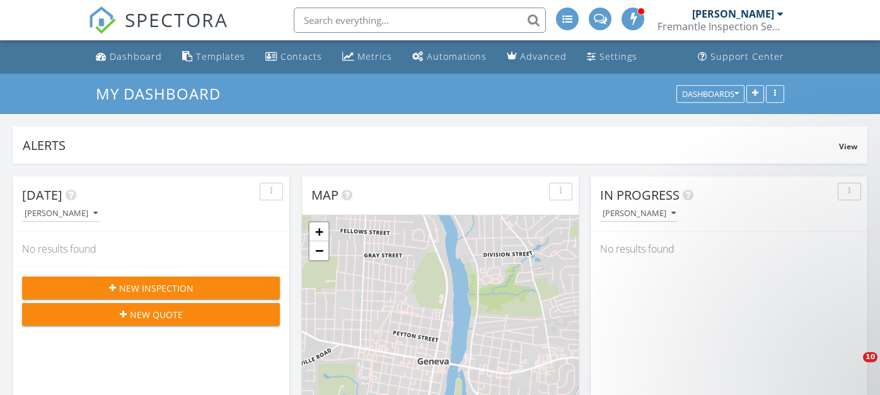 This screenshot has width=880, height=395. Describe the element at coordinates (640, 195) in the screenshot. I see `span: In Progress` at that location.